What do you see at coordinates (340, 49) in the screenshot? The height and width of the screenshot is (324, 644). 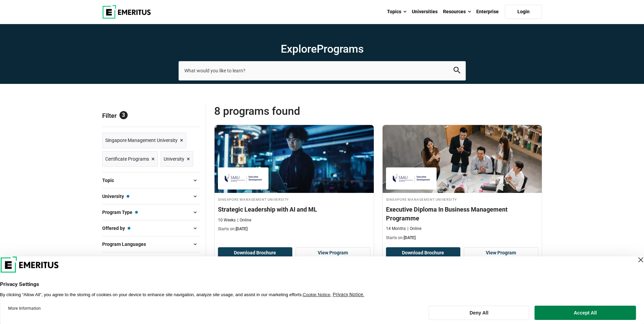 I see `span: Programs` at bounding box center [340, 49].